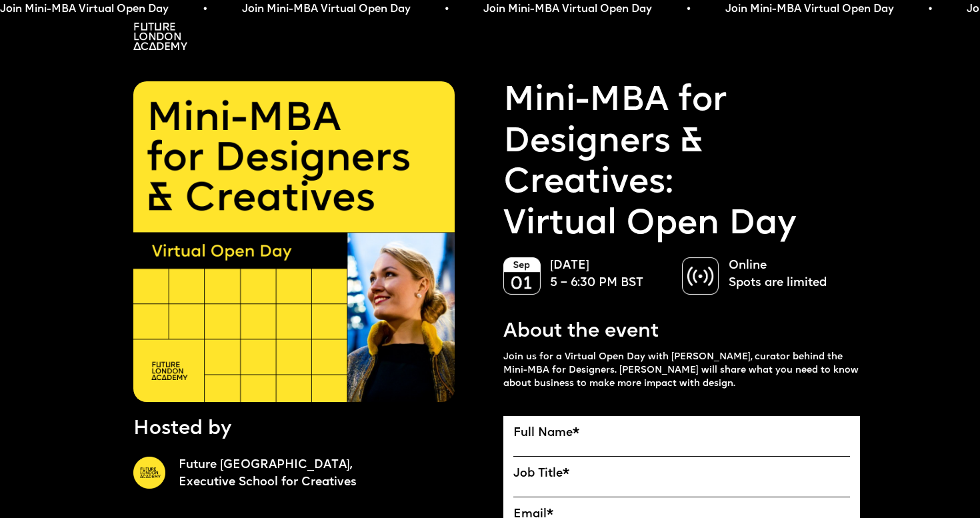 This screenshot has width=980, height=518. What do you see at coordinates (681, 473) in the screenshot?
I see `label: Job Title` at bounding box center [681, 473].